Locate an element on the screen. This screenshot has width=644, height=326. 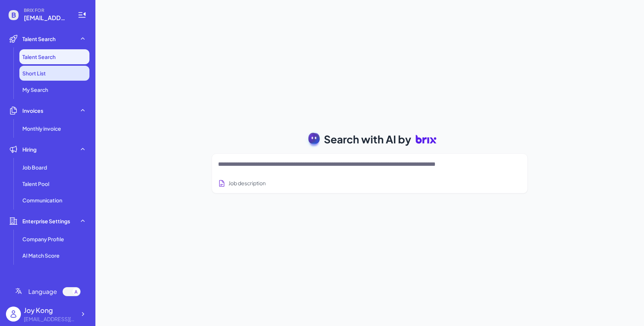
span: Job Board is located at coordinates (35, 167).